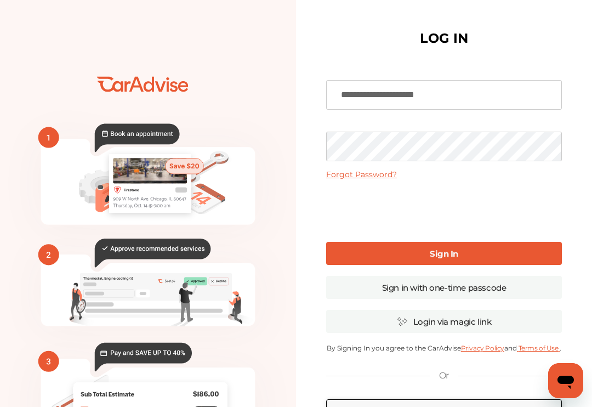 This screenshot has width=592, height=407. Describe the element at coordinates (444, 253) in the screenshot. I see `a: Sign In` at that location.